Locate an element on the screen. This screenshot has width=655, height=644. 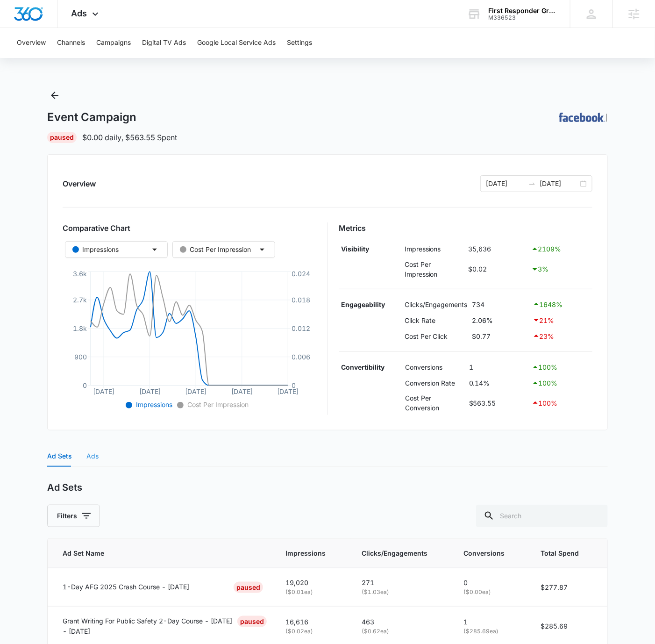
button: Impressions is located at coordinates (117, 249).